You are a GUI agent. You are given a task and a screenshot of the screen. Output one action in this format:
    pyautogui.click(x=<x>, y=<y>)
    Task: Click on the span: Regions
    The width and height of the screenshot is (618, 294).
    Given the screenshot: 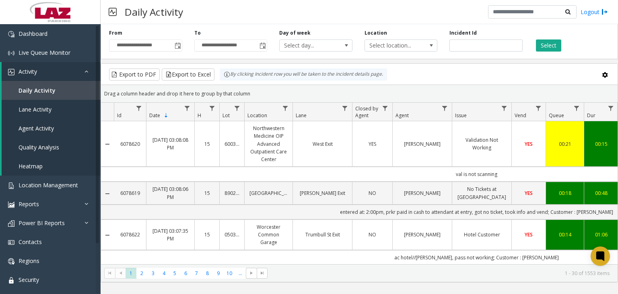 What is the action you would take?
    pyautogui.click(x=29, y=260)
    